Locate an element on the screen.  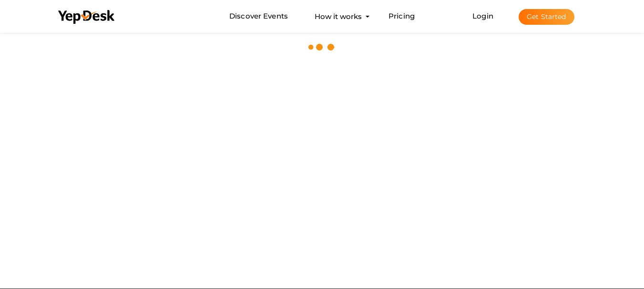
a: Discover Events is located at coordinates (258, 16).